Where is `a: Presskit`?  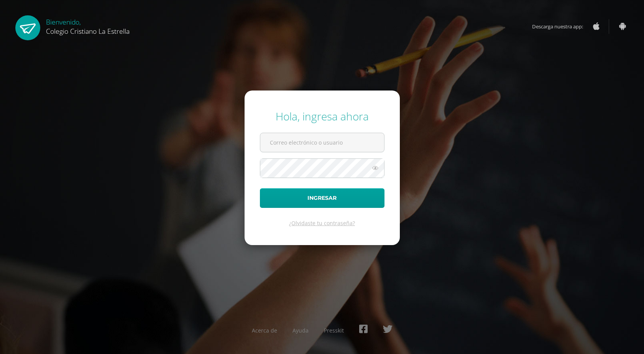 a: Presskit is located at coordinates (334, 331).